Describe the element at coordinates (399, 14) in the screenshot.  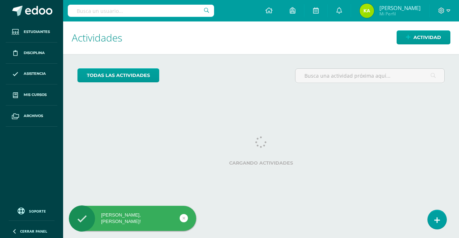
I see `span: Mi Perfil` at that location.